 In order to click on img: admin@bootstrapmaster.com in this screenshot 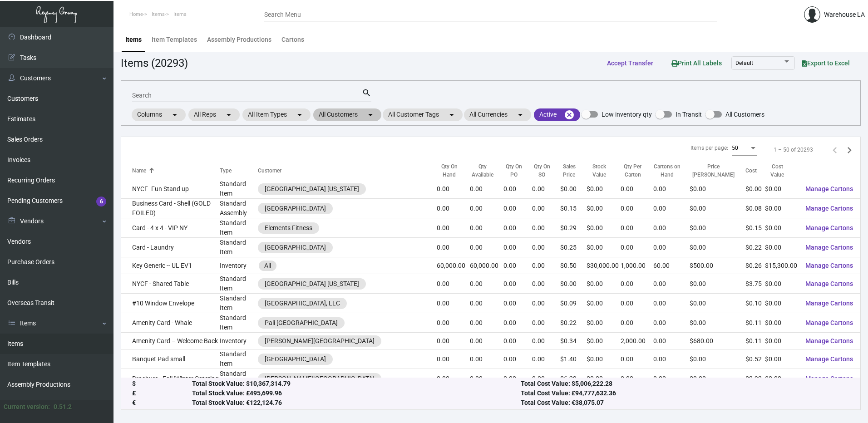, I will do `click(812, 14)`.